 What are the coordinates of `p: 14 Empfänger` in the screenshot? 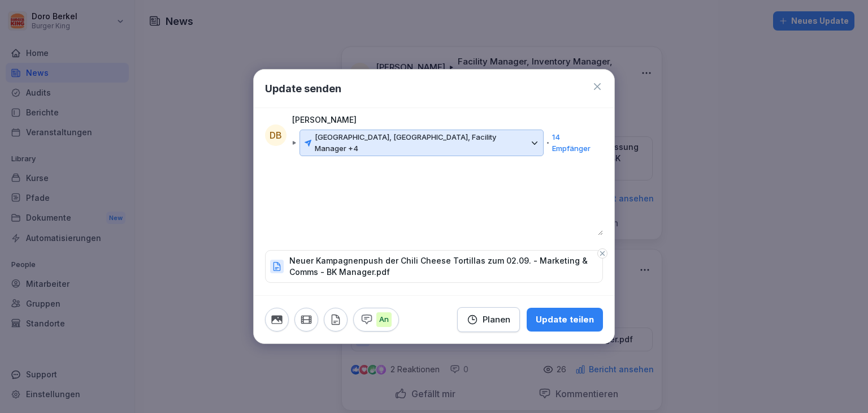 It's located at (575, 142).